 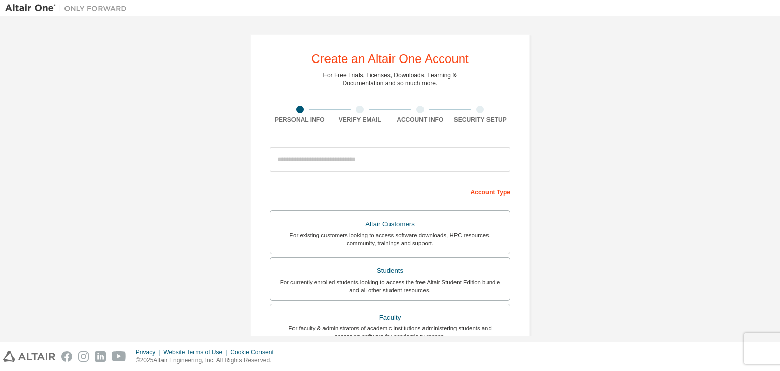 What do you see at coordinates (481, 120) in the screenshot?
I see `div: Security Setup` at bounding box center [481, 120].